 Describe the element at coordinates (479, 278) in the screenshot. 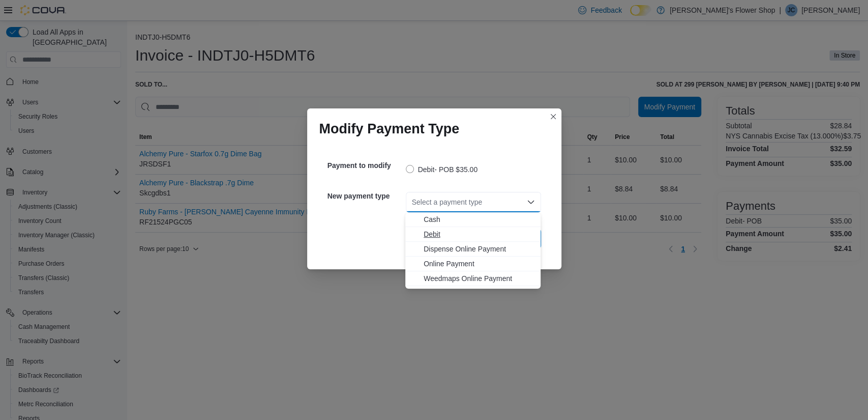

I see `span: Weedmaps Online Payment` at that location.